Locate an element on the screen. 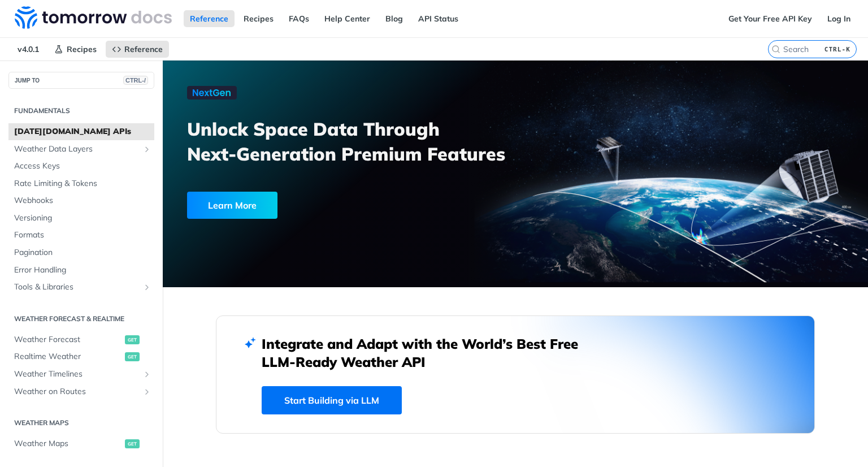 The image size is (868, 467). span: Error Handling is located at coordinates (83, 271).